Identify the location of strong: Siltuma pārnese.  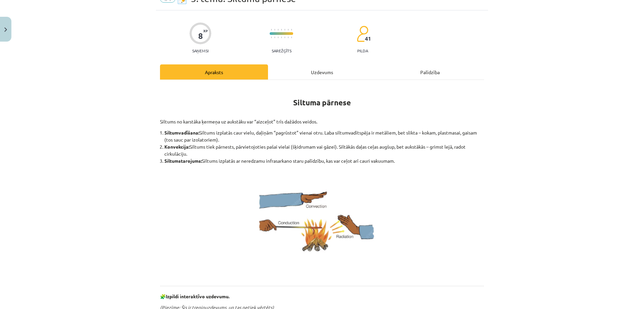
(322, 102).